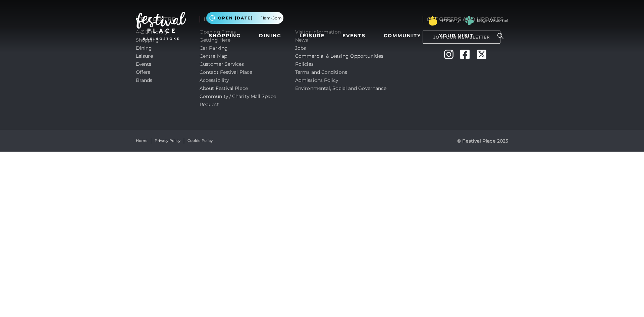 The image size is (644, 317). Describe the element at coordinates (213, 56) in the screenshot. I see `a: Centre Map` at that location.